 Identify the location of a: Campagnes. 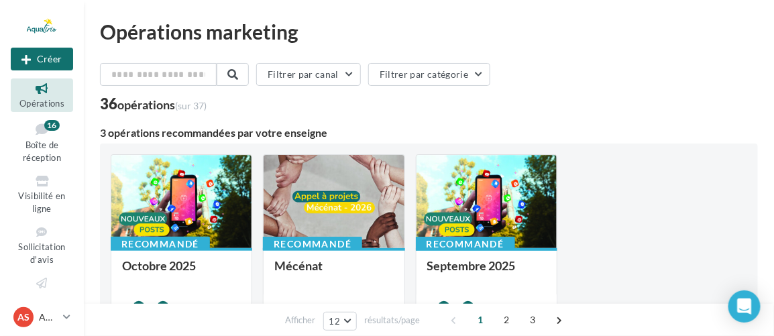
(42, 289).